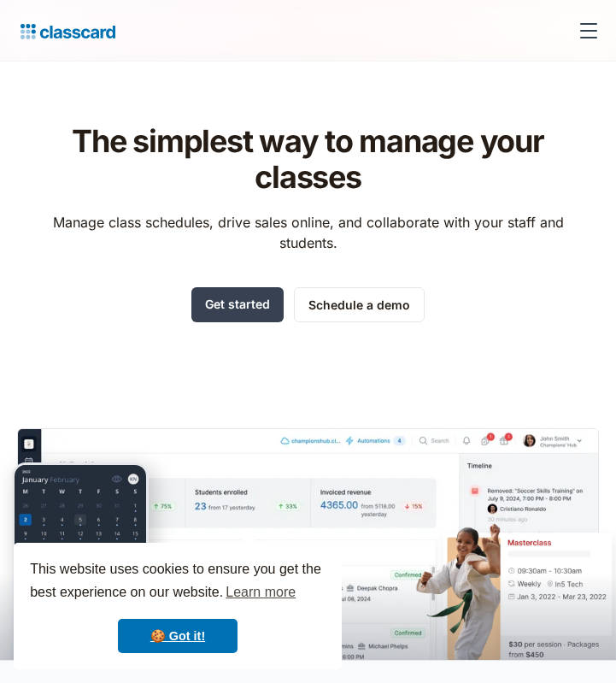  Describe the element at coordinates (178, 606) in the screenshot. I see `div: cookieconsent` at that location.